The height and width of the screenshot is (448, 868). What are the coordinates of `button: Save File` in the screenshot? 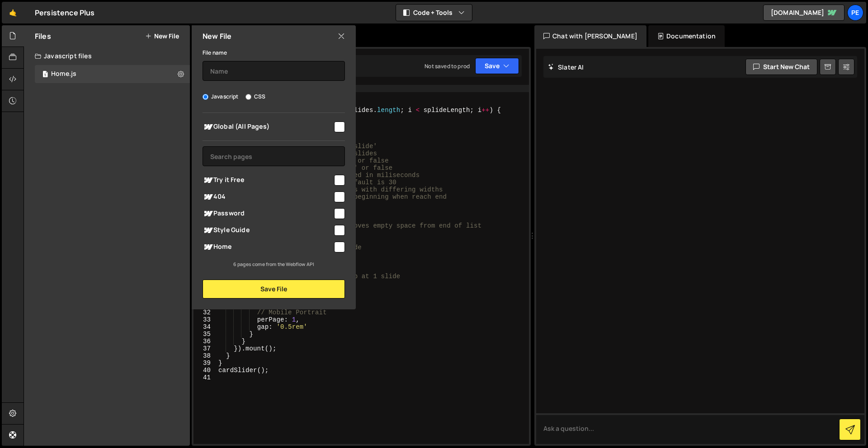 It's located at (274, 289).